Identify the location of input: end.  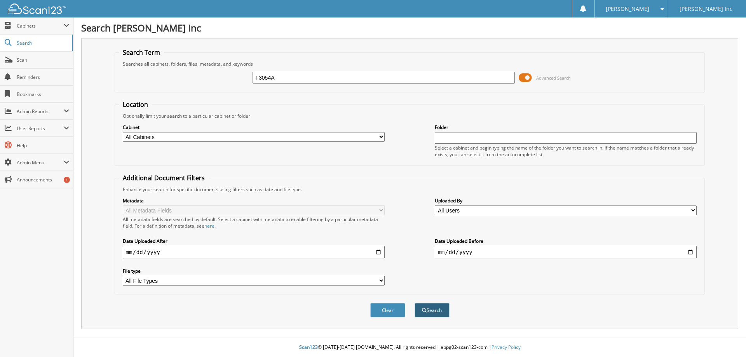
(566, 252).